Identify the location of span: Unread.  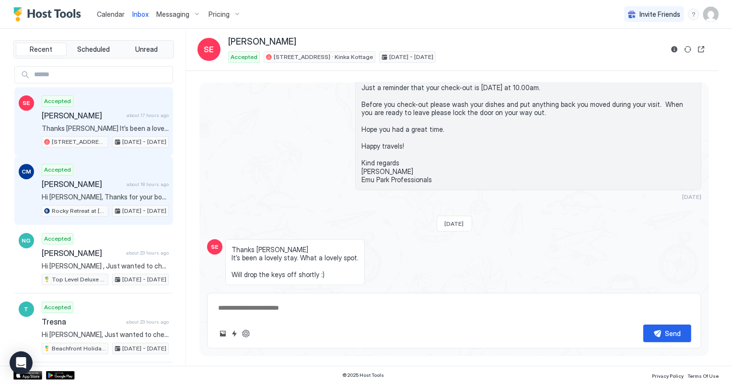
(146, 49).